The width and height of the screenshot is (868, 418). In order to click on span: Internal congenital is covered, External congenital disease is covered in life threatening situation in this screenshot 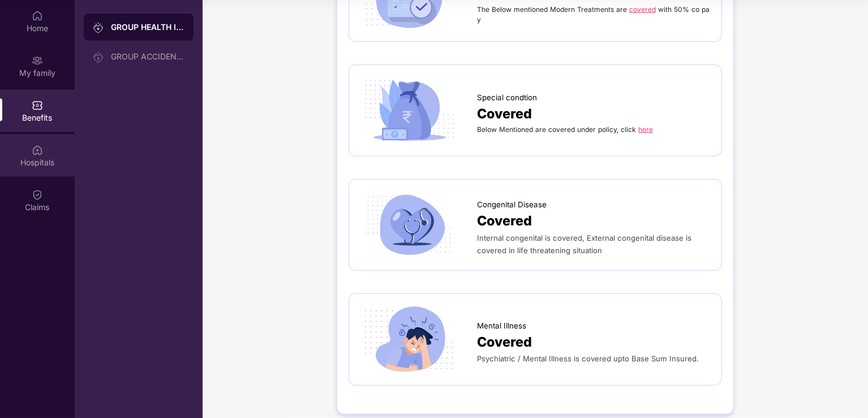, I will do `click(584, 244)`.